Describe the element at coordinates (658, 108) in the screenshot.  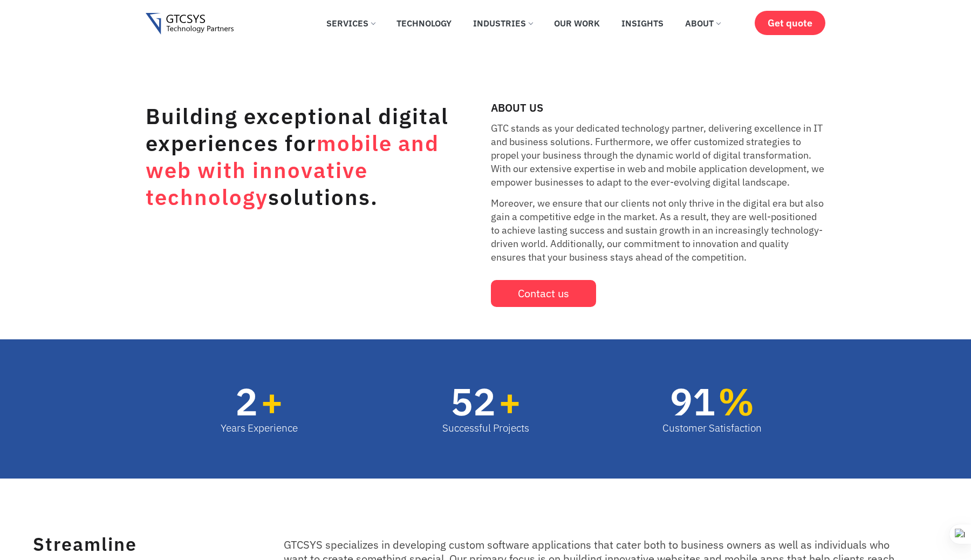
I see `h2: ABOUT US` at that location.